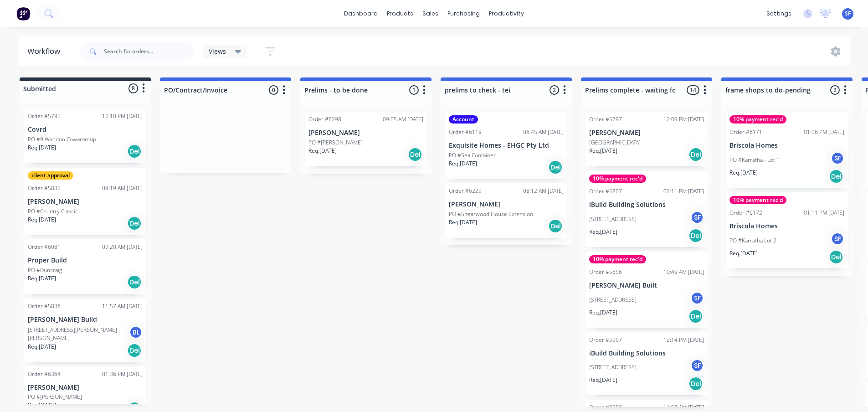  What do you see at coordinates (85, 260) in the screenshot?
I see `p: Proper Build` at bounding box center [85, 260].